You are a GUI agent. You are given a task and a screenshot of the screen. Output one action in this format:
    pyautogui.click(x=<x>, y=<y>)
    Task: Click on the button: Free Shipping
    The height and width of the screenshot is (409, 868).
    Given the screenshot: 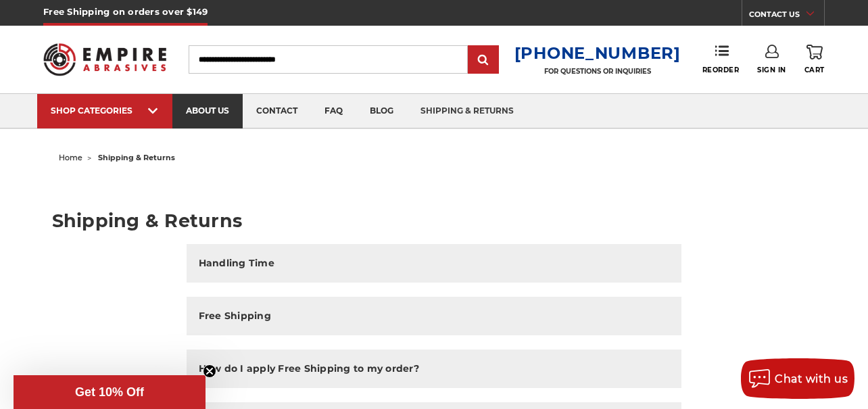 What is the action you would take?
    pyautogui.click(x=434, y=316)
    